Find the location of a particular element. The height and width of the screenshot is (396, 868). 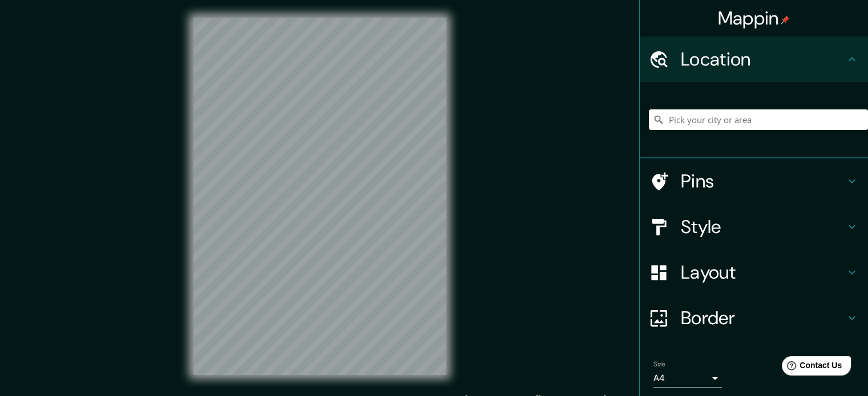

h4: Mappin is located at coordinates (754, 19).